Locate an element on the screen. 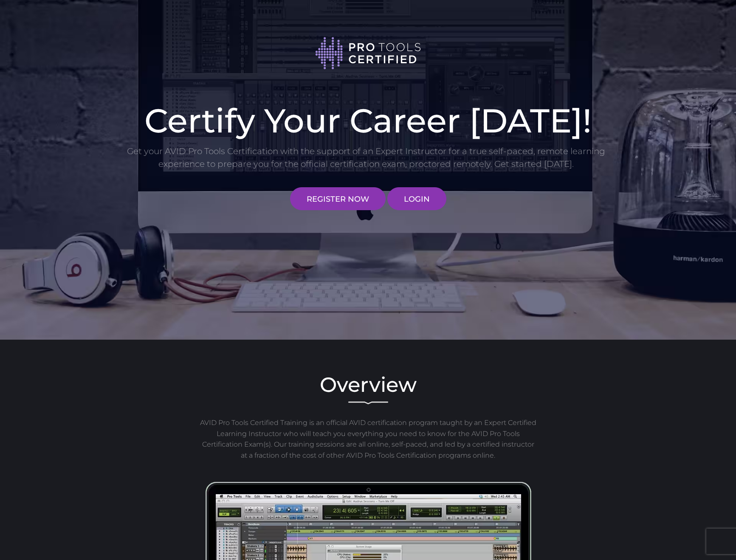 Image resolution: width=736 pixels, height=560 pixels. img: Pro Tools Certified logo is located at coordinates (368, 53).